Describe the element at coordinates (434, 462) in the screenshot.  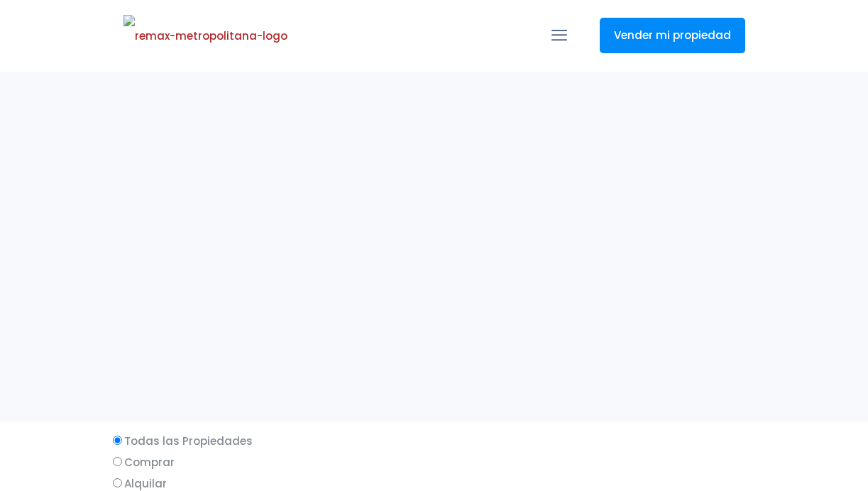
I see `label: Comprar` at that location.